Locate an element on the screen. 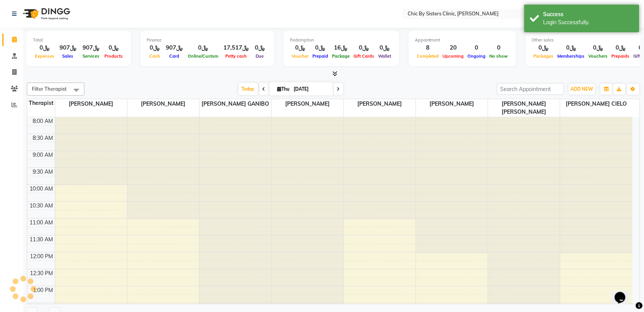 Image resolution: width=644 pixels, height=312 pixels. div: 8:30 AM is located at coordinates (43, 138).